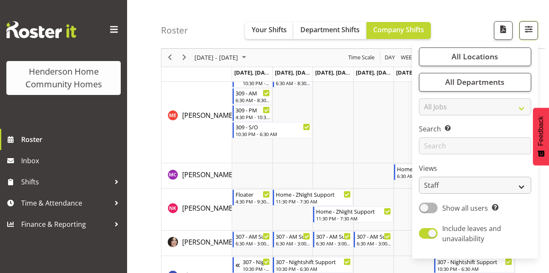  Describe the element at coordinates (465, 208) in the screenshot. I see `span: Show all users` at that location.